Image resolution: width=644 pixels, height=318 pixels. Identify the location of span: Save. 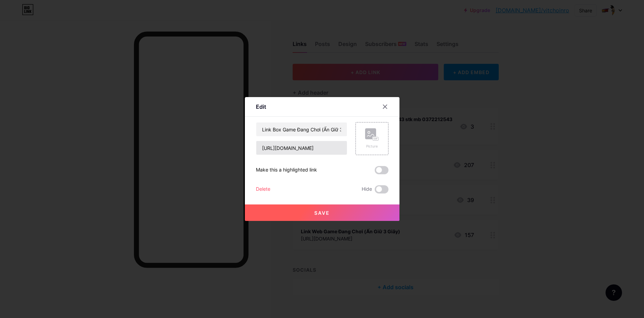
(322, 213).